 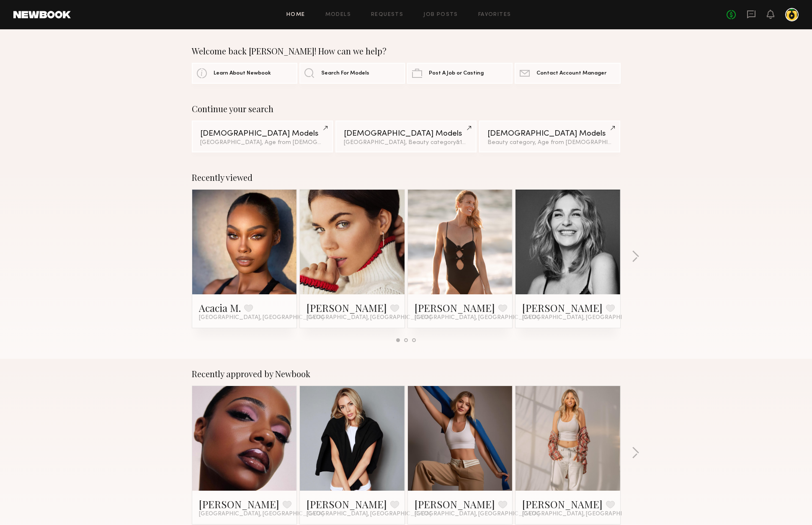 What do you see at coordinates (571, 73) in the screenshot?
I see `span: Contact Account Manager` at bounding box center [571, 73].